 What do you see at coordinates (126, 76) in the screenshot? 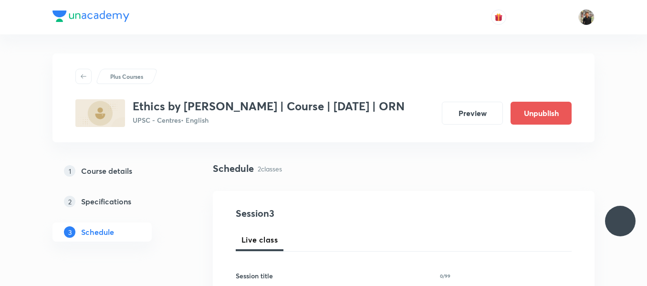
I see `p: Plus Courses` at bounding box center [126, 76].